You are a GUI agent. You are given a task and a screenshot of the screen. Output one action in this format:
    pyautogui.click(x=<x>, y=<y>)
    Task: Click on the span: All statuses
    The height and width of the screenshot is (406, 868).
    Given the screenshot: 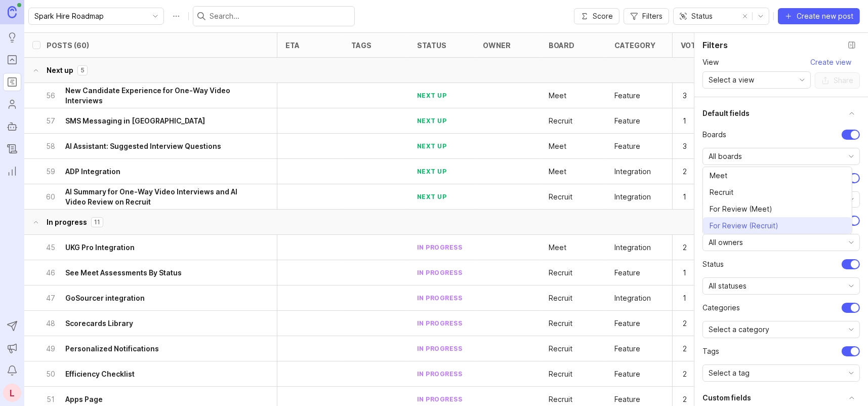 What is the action you would take?
    pyautogui.click(x=728, y=286)
    